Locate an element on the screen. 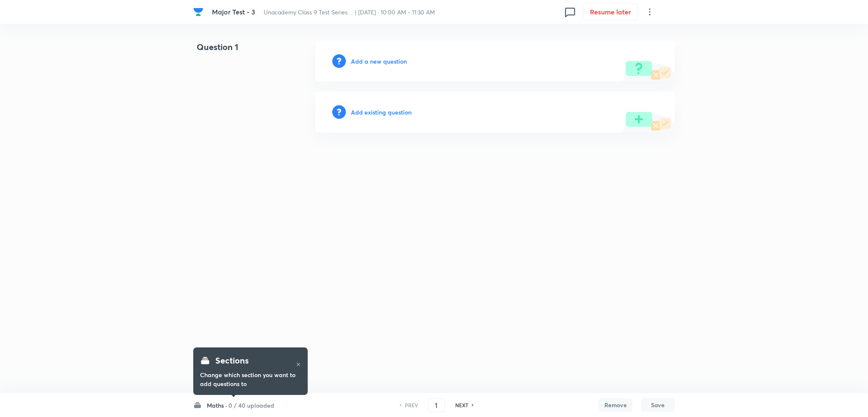 The width and height of the screenshot is (868, 417). h6: Add existing question is located at coordinates (381, 112).